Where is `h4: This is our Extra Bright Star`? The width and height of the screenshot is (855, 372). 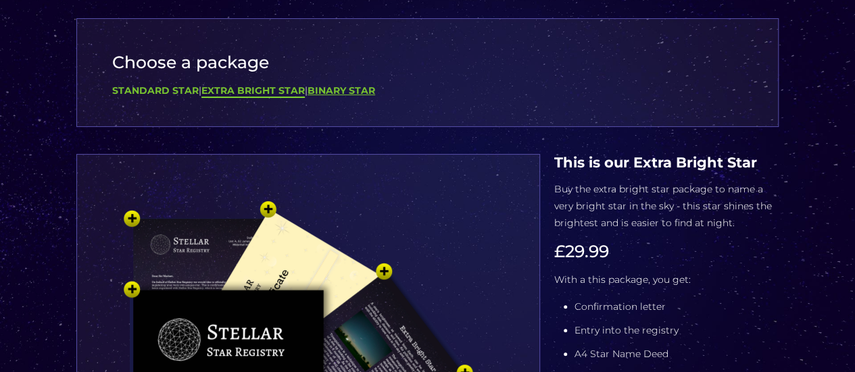 h4: This is our Extra Bright Star is located at coordinates (666, 162).